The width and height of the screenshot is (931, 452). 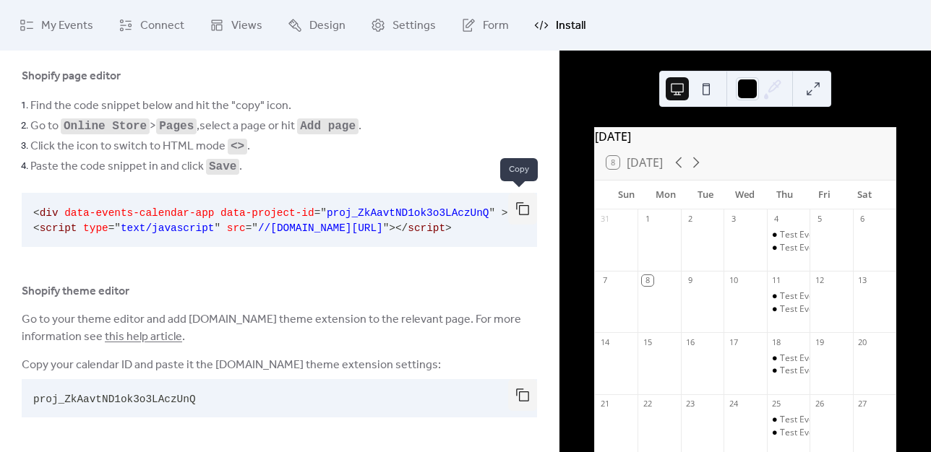 I want to click on div: 15, so click(x=647, y=342).